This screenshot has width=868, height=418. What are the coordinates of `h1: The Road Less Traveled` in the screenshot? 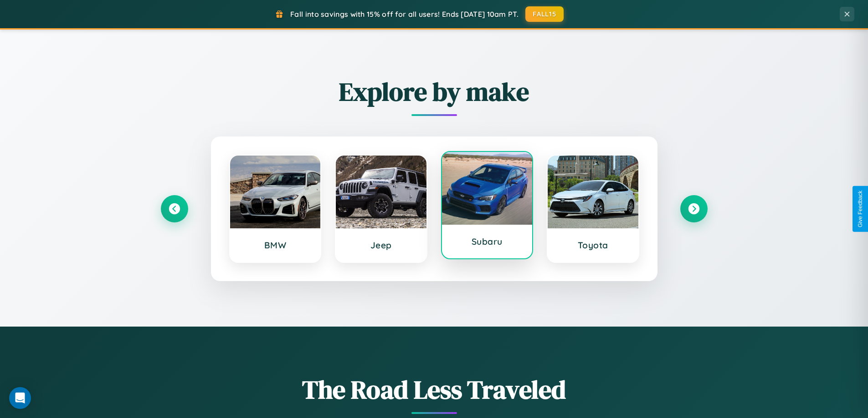 It's located at (434, 390).